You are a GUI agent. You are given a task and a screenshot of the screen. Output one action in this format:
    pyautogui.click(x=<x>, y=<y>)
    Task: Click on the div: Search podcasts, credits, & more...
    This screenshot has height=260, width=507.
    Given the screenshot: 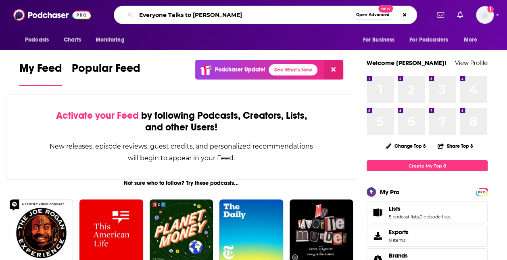 What is the action you would take?
    pyautogui.click(x=265, y=15)
    